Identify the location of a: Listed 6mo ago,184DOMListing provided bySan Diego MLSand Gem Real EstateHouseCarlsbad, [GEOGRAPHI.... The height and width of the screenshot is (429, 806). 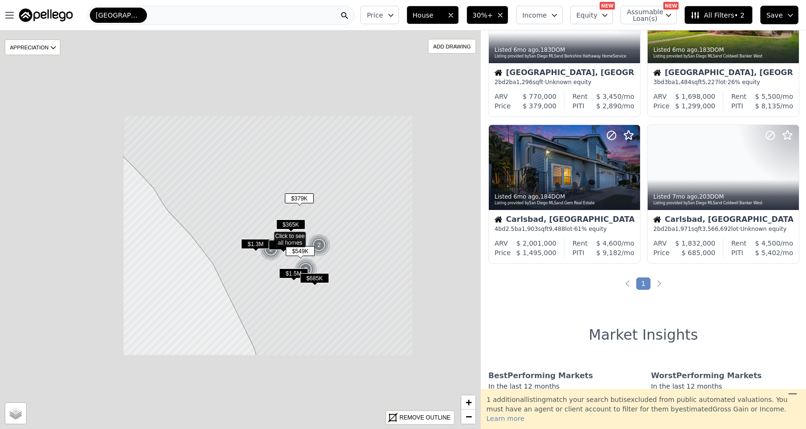
(564, 194).